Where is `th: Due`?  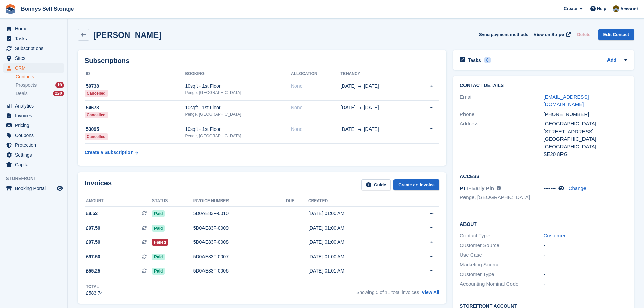
th: Due is located at coordinates (298, 201).